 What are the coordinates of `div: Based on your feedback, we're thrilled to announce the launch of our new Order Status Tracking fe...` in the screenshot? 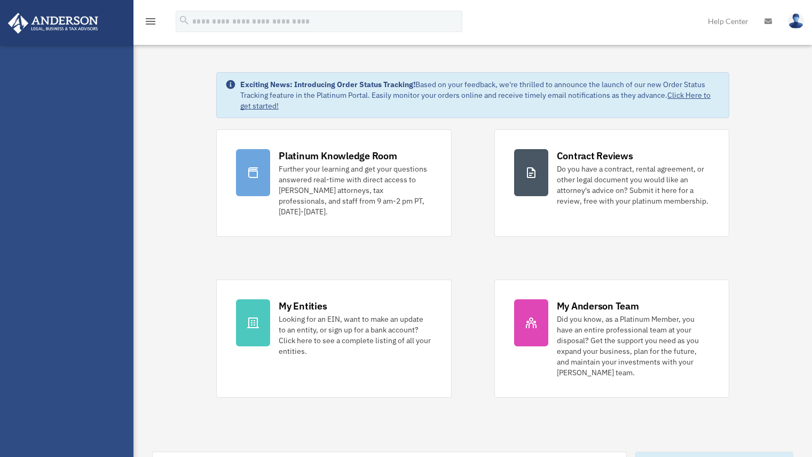 It's located at (480, 95).